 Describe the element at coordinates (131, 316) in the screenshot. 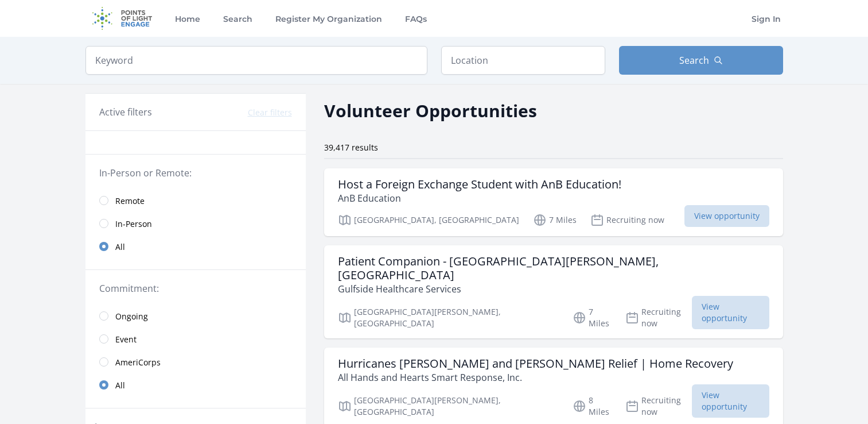

I see `span: Ongoing` at that location.